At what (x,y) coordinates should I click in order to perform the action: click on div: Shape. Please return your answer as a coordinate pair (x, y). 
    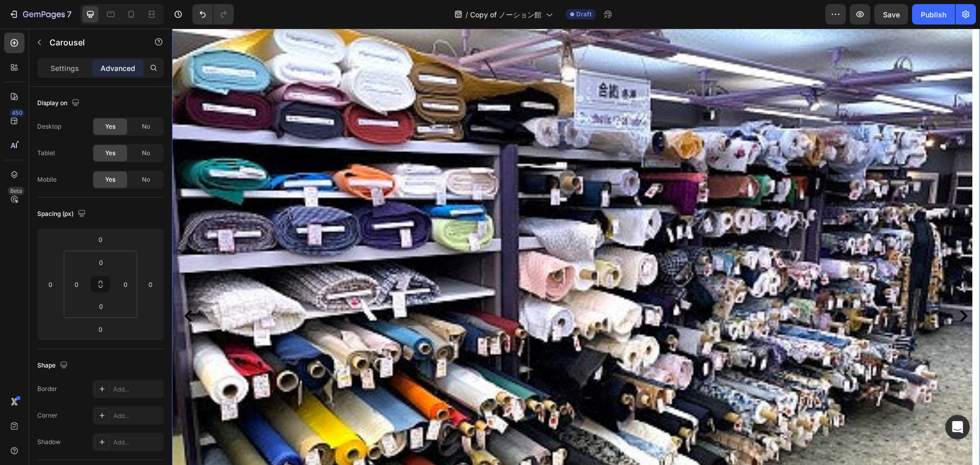
    Looking at the image, I should click on (53, 365).